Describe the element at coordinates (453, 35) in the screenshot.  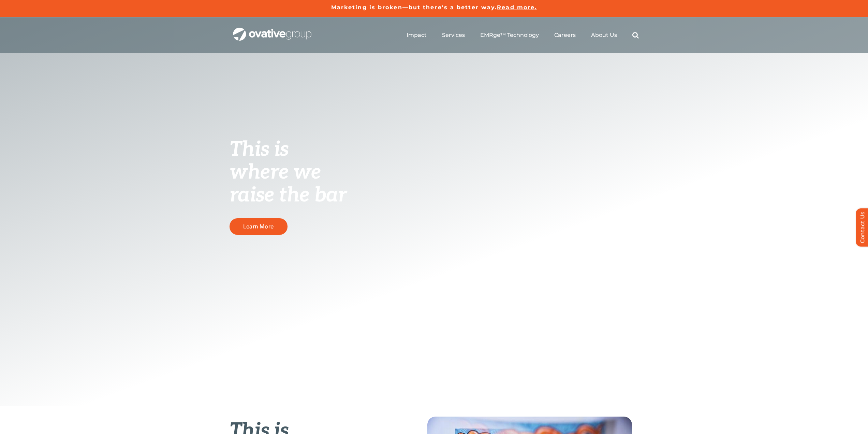
I see `a: Services` at that location.